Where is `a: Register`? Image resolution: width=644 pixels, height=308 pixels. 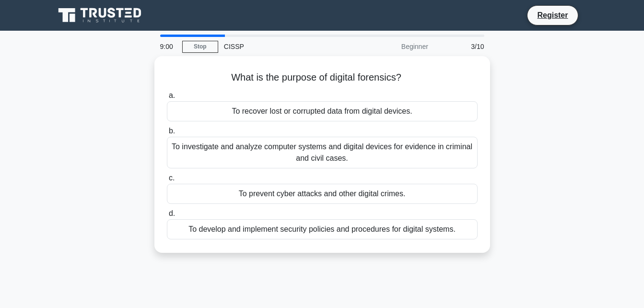
a: Register is located at coordinates (553, 15).